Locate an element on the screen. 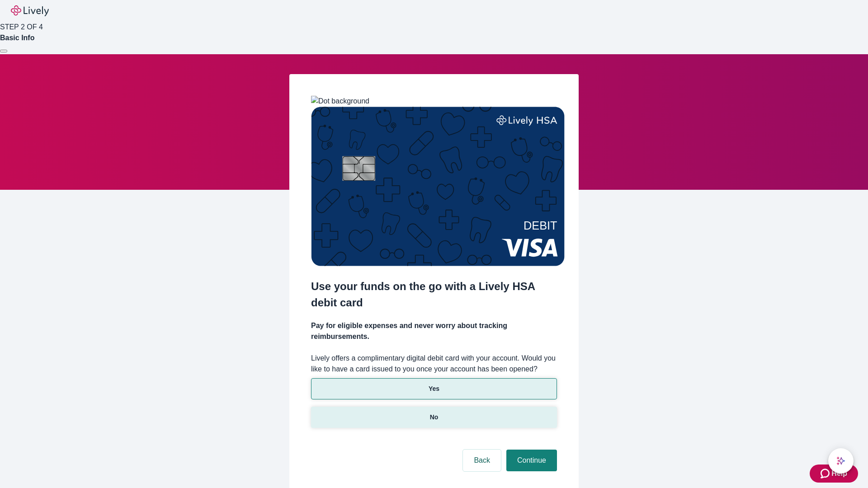  img: Dot background is located at coordinates (340, 101).